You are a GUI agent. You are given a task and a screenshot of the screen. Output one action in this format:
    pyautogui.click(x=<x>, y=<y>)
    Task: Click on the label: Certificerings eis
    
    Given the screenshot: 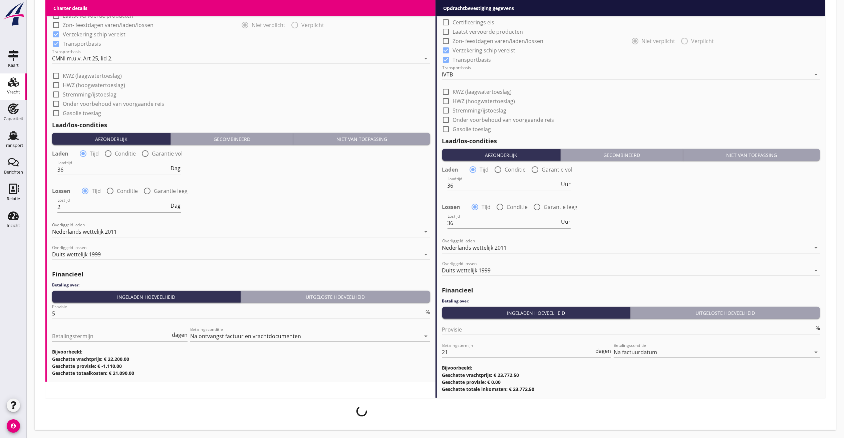 What is the action you would take?
    pyautogui.click(x=83, y=6)
    